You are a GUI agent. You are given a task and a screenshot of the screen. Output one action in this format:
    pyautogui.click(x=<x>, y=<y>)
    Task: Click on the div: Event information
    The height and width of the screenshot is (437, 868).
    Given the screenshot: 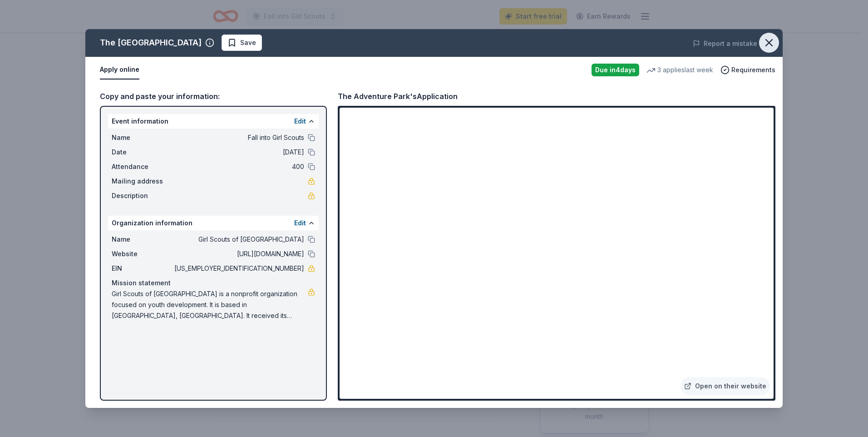 What is the action you would take?
    pyautogui.click(x=213, y=121)
    